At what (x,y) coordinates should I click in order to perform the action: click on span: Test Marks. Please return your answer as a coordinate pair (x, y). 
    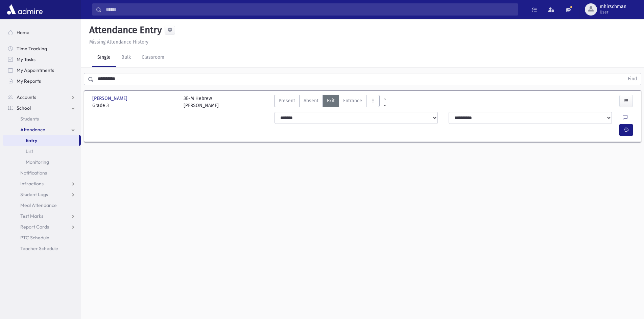
    Looking at the image, I should click on (32, 216).